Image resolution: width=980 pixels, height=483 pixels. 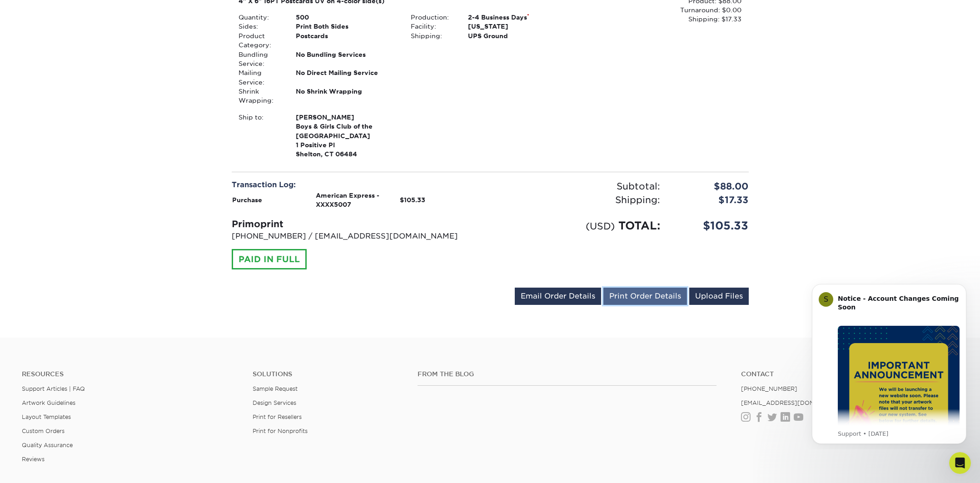 What do you see at coordinates (91, 88) in the screenshot?
I see `div: message notification from Support, 1w ago. Notice - Account Changes Coming Soon ​ Past Order File...` at bounding box center [91, 88].